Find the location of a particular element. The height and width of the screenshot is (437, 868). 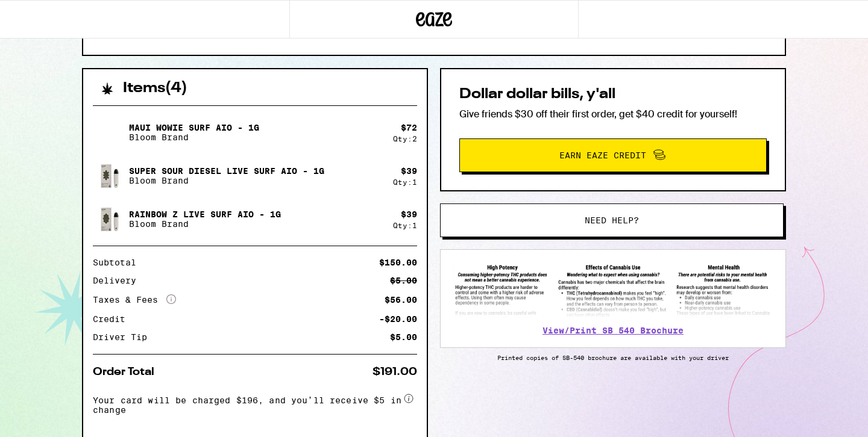

button: Need help? is located at coordinates (612, 220).